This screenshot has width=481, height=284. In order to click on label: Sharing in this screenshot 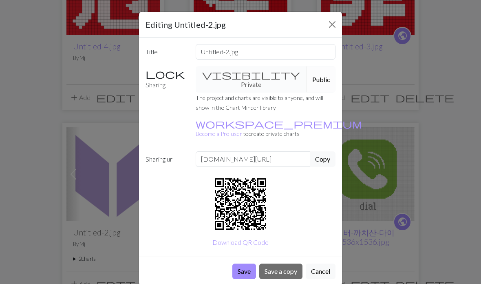, I will do `click(166, 79)`.